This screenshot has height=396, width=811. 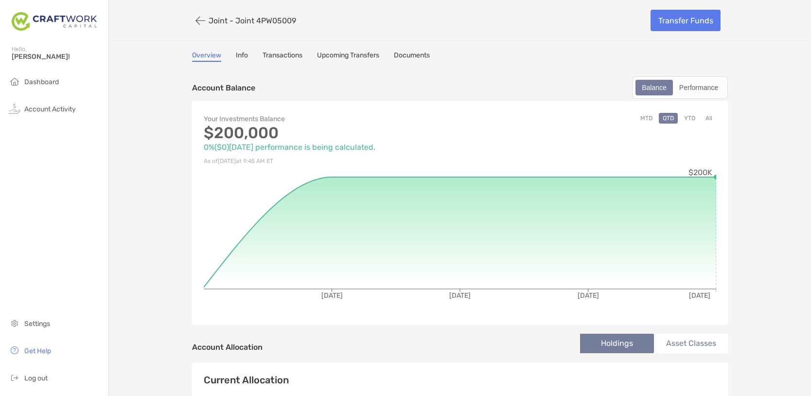 What do you see at coordinates (686, 20) in the screenshot?
I see `a: Transfer Funds` at bounding box center [686, 20].